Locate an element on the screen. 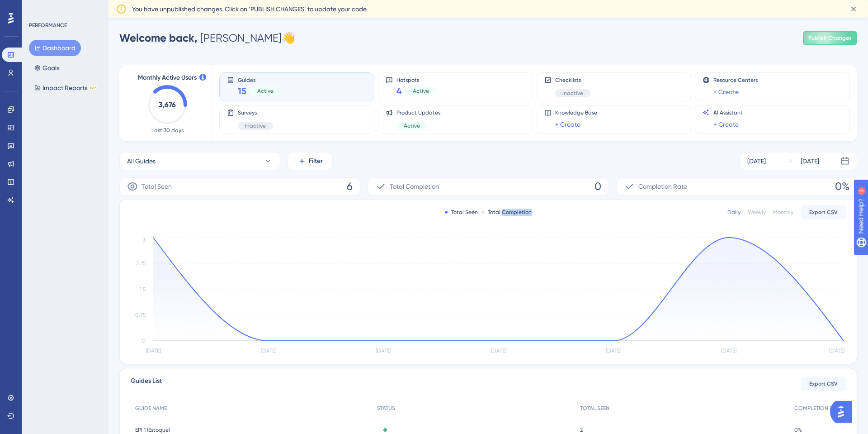 Image resolution: width=868 pixels, height=434 pixels. span: TOTAL SEEN is located at coordinates (595, 408).